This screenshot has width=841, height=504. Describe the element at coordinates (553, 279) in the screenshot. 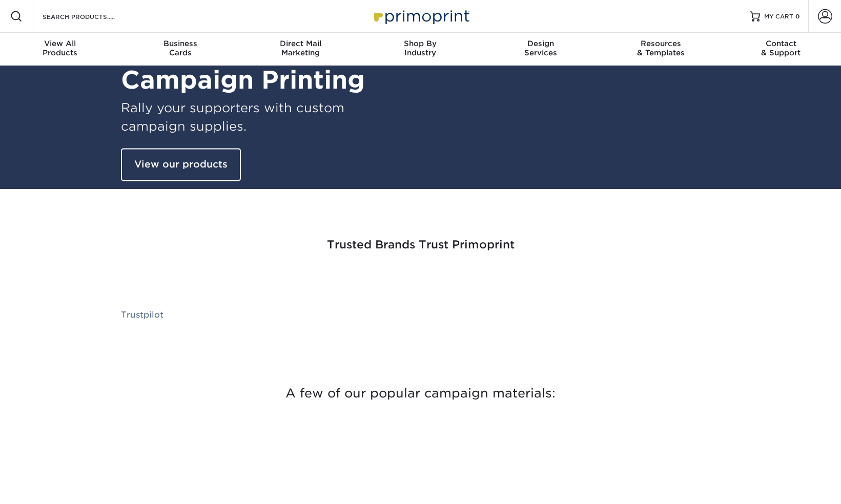

I see `img: Amazon` at that location.